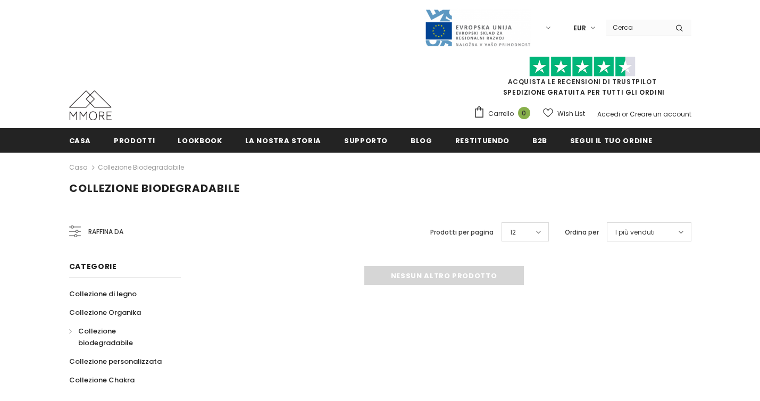 The image size is (760, 401). I want to click on a: La nostra storia, so click(283, 140).